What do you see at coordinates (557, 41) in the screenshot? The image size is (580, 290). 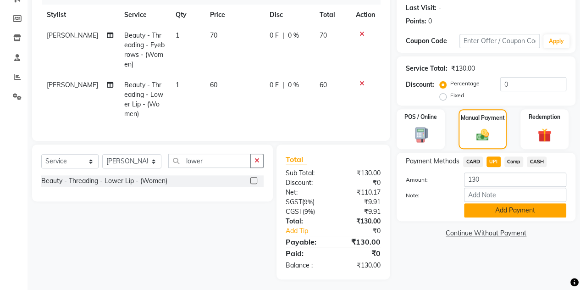 I see `button: Apply` at bounding box center [557, 41].